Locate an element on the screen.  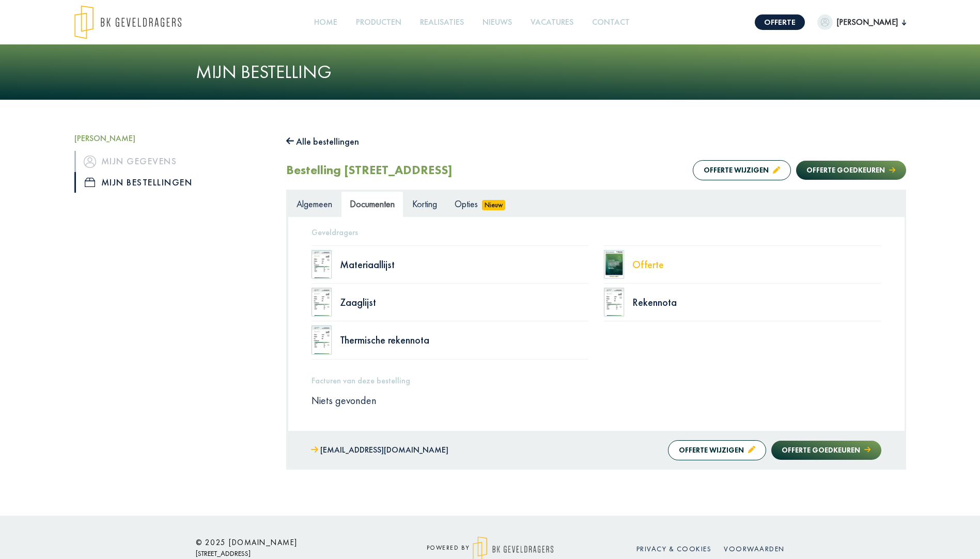
a: Privacy & cookies is located at coordinates (674, 549).